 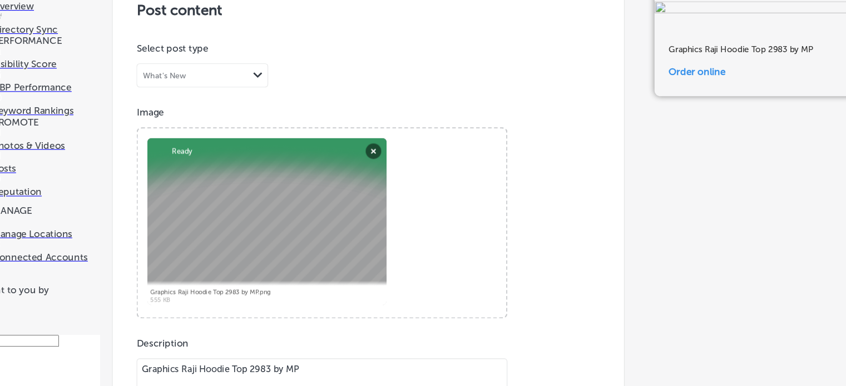 What do you see at coordinates (72, 255) in the screenshot?
I see `a: Connected Accounts` at bounding box center [72, 255].